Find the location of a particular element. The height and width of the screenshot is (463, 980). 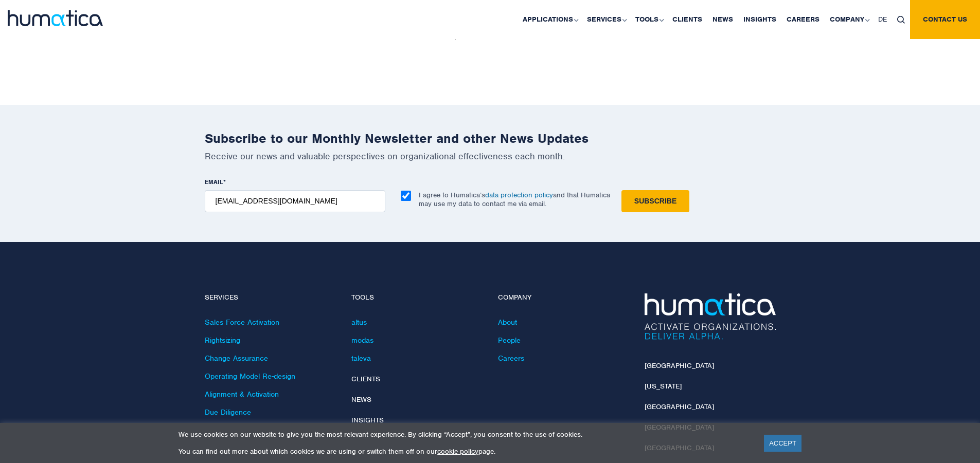

a: Alignment & Activation is located at coordinates (241, 394).